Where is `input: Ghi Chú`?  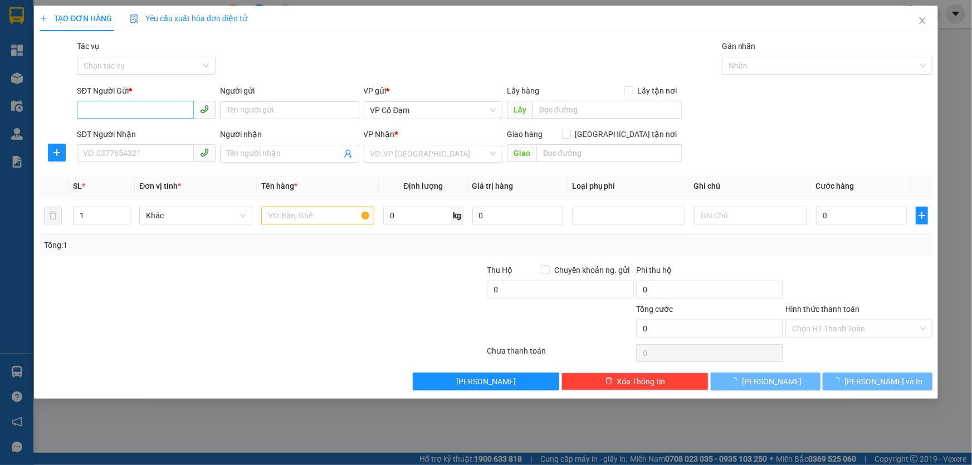
input: Ghi Chú is located at coordinates (751, 216).